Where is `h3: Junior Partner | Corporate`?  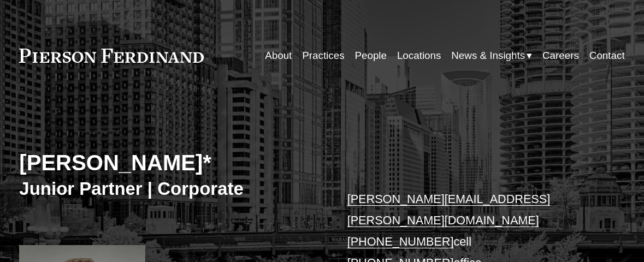
h3: Junior Partner | Corporate is located at coordinates (170, 189).